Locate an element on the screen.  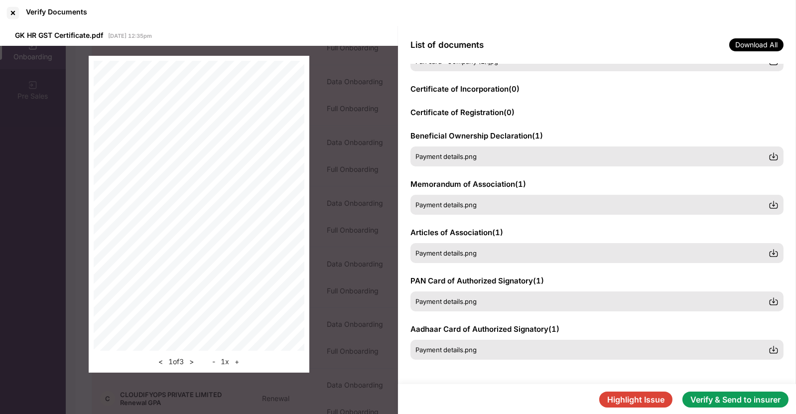
span: Articles of Association ( 1 ) is located at coordinates (457, 232).